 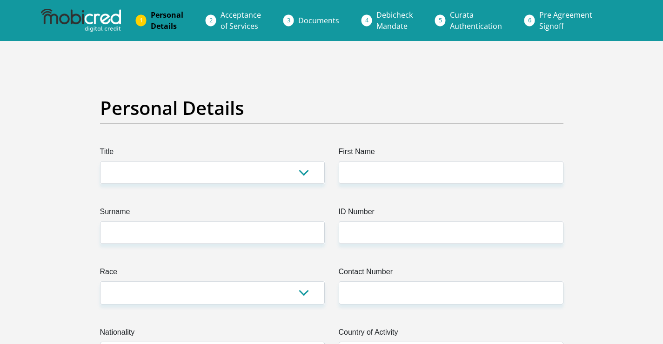 What do you see at coordinates (332, 108) in the screenshot?
I see `h2: Personal Details` at bounding box center [332, 108].